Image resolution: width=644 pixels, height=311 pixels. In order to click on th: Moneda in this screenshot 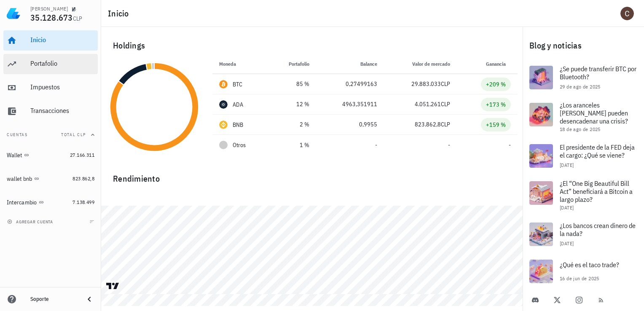, I will do `click(240, 64)`.